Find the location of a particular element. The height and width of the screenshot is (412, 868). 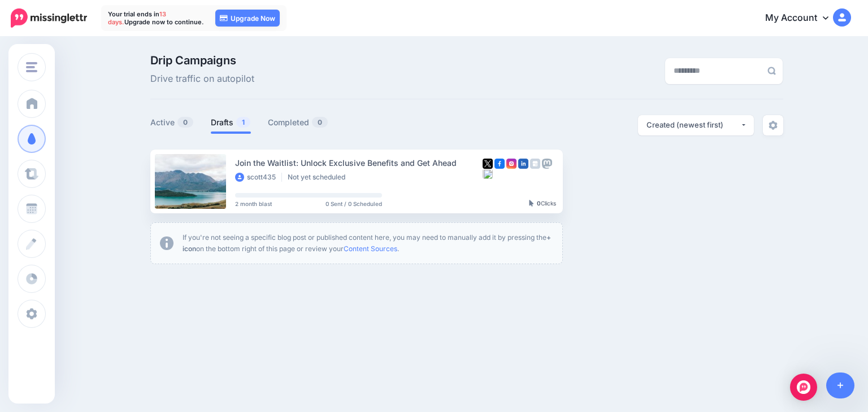

div: Join the Waitlist: Unlock Exclusive Benefits and Get Ahead is located at coordinates (359, 162).